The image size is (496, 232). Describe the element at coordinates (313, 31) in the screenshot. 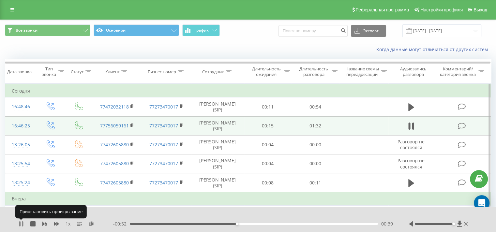

I see `input: Поиск по номеру` at that location.